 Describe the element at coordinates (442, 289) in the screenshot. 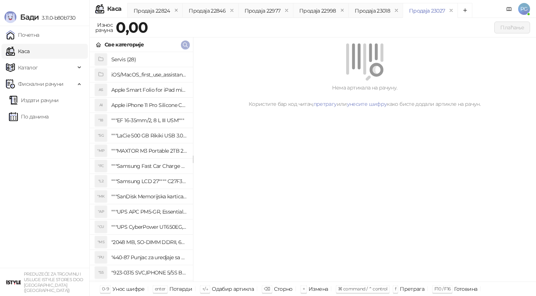

I see `span: F10 / F16` at that location.